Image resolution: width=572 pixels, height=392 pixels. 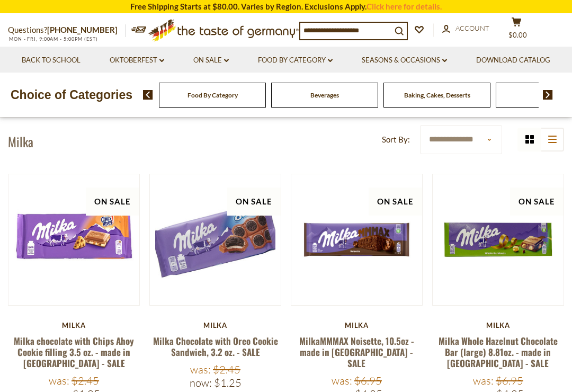 I want to click on span: Baking, Cakes, Desserts, so click(x=437, y=95).